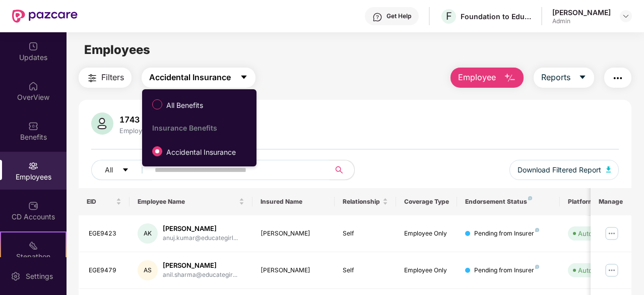 Image resolution: width=644 pixels, height=295 pixels. What do you see at coordinates (117, 50) in the screenshot?
I see `span: Employees` at bounding box center [117, 50].